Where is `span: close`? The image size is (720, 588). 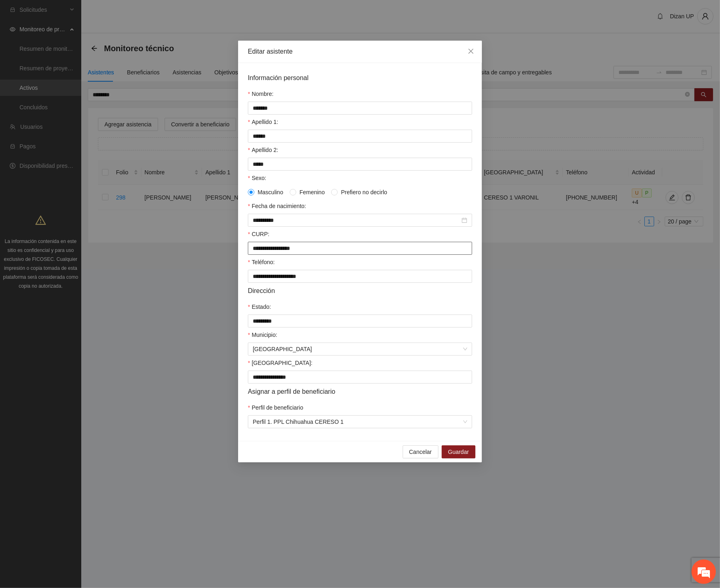 span: close is located at coordinates (471, 51).